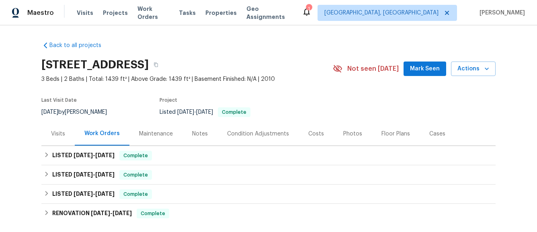 This screenshot has width=537, height=232. I want to click on div: Maintenance, so click(156, 134).